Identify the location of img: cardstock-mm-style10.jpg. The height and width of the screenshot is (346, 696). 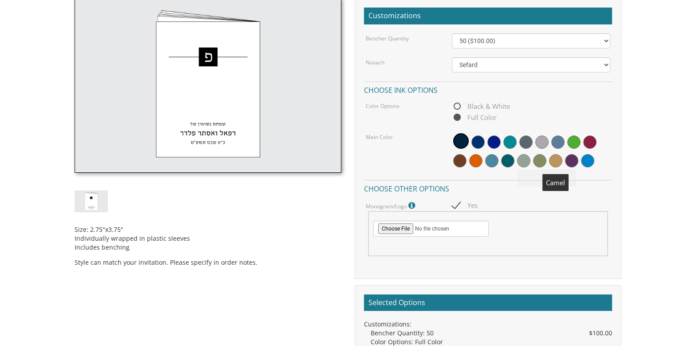
(91, 201).